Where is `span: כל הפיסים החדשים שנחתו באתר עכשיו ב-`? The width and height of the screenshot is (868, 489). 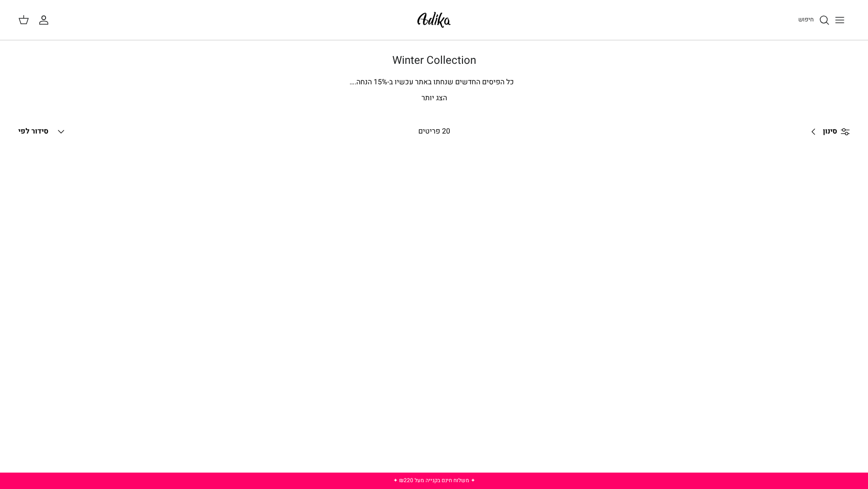
span: כל הפיסים החדשים שנחתו באתר עכשיו ב- is located at coordinates (451, 82).